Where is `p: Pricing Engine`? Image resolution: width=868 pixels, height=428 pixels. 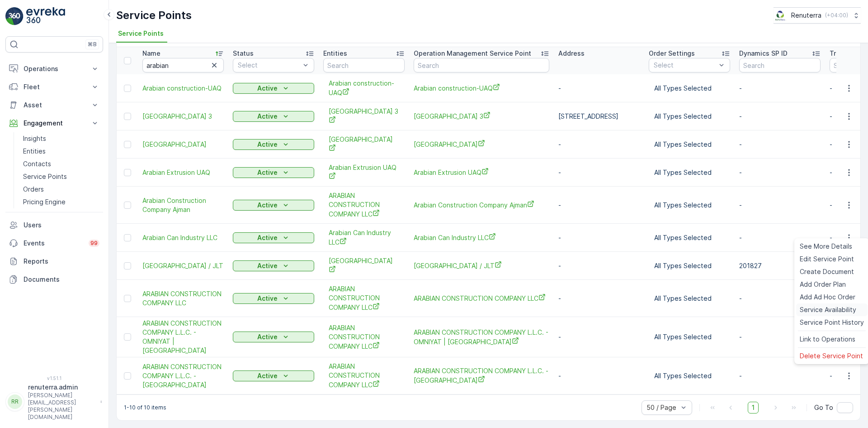
p: Pricing Engine is located at coordinates (44, 202).